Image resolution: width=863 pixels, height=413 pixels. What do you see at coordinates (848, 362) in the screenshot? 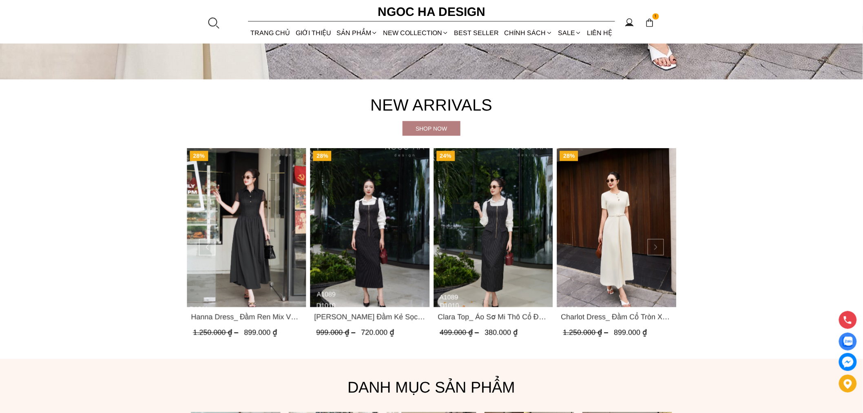
I see `img: messenger` at bounding box center [848, 362].